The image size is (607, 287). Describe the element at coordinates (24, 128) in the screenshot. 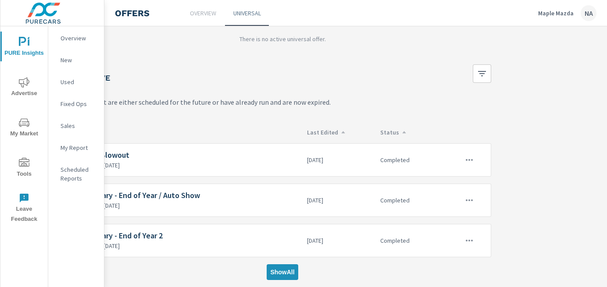

I see `span: My Market` at that location.